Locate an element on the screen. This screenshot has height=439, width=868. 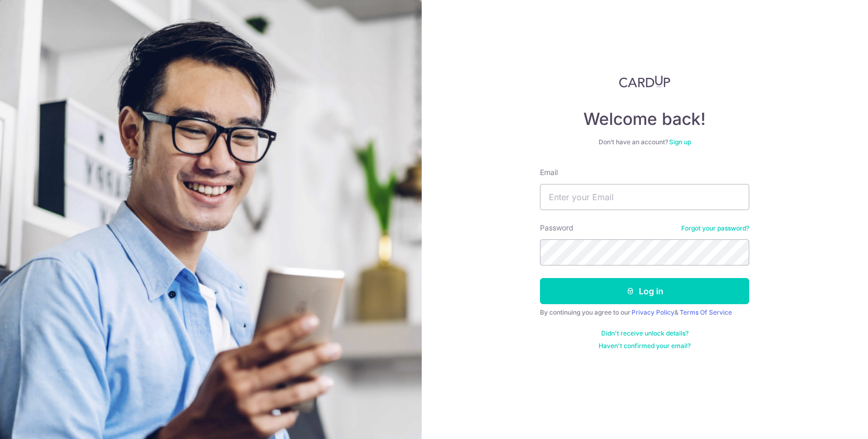
a: Sign up is located at coordinates (680, 142).